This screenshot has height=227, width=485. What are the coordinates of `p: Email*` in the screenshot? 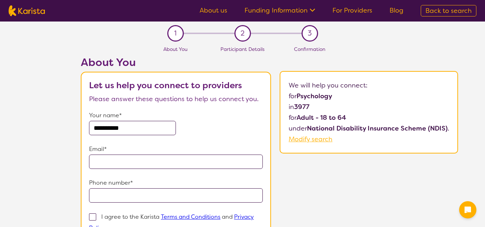 It's located at (176, 149).